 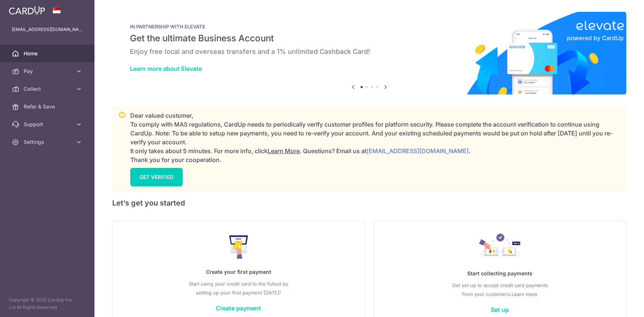 I want to click on p: Dear valued customer, To comply with MAS regulations, CardUp needs to periodically verify custome..., so click(x=375, y=138).